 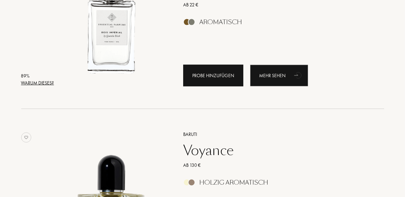 What do you see at coordinates (276, 165) in the screenshot?
I see `a: Ab 130 €` at bounding box center [276, 165].